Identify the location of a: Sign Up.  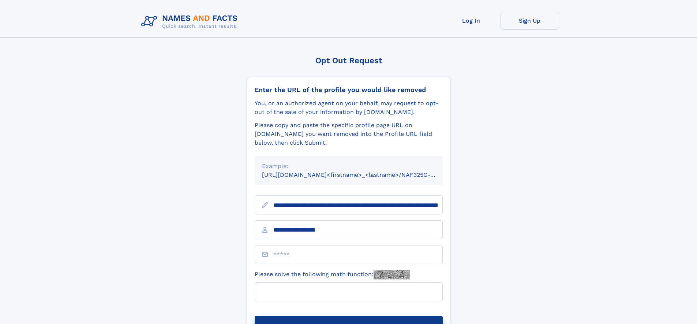
(530, 20).